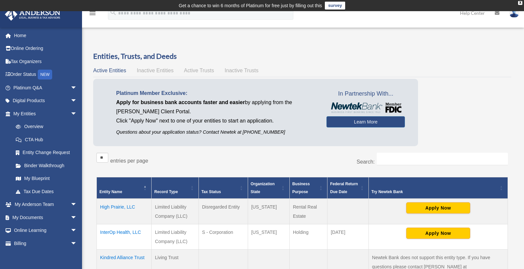 The image size is (524, 269). I want to click on span: Inactive Trusts, so click(242, 70).